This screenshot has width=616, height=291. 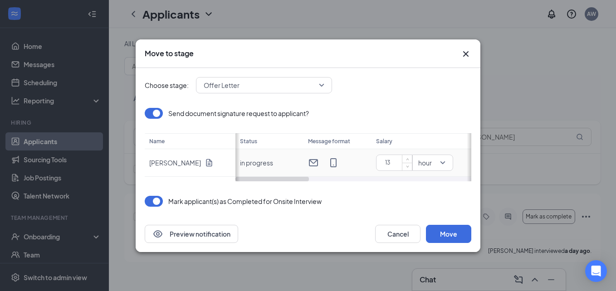 I want to click on div: Loading offer data., so click(x=308, y=145).